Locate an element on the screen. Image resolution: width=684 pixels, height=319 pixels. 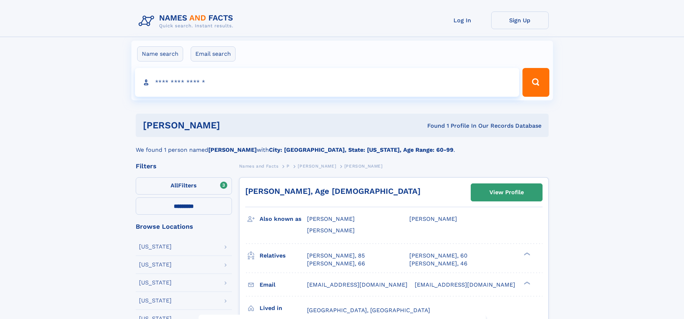
a: P is located at coordinates (288, 166).